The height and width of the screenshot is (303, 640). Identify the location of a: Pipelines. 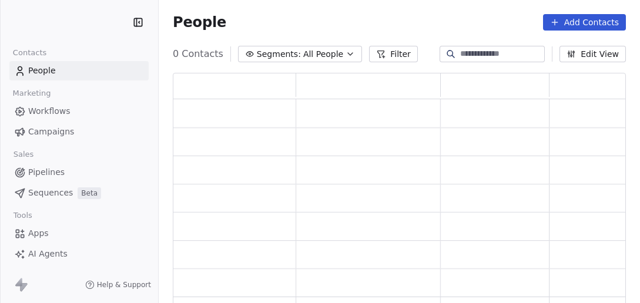
(79, 172).